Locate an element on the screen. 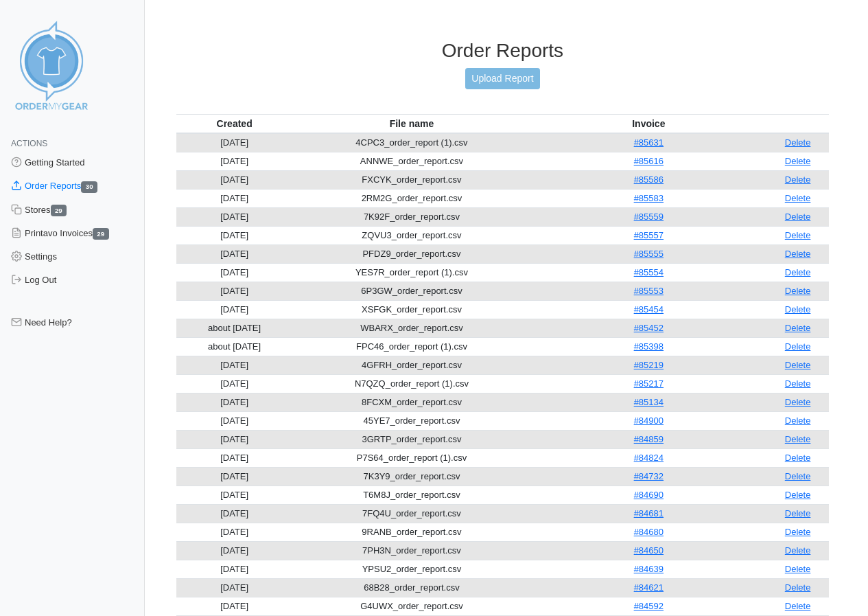 This screenshot has width=868, height=616. a: #85553 is located at coordinates (648, 290).